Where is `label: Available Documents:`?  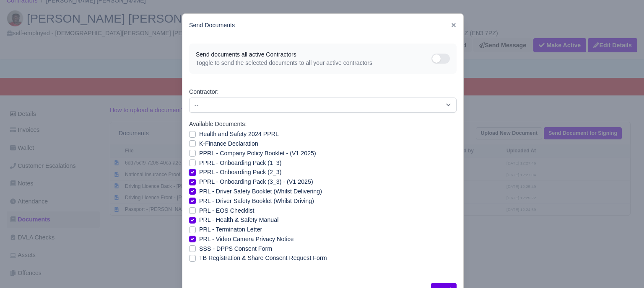
label: Available Documents: is located at coordinates (218, 124).